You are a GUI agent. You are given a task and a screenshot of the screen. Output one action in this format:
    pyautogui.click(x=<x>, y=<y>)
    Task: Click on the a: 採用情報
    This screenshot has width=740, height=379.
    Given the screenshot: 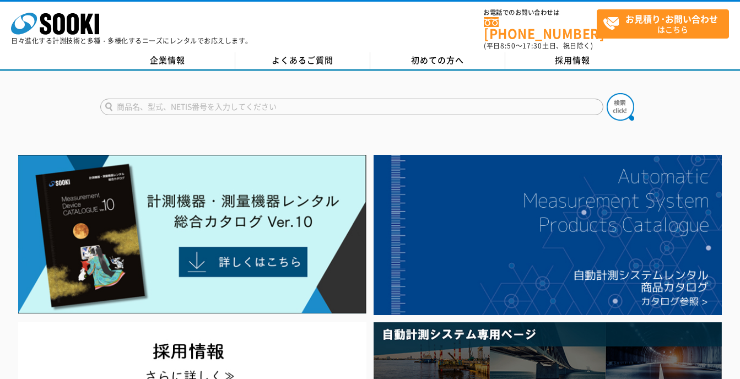 What is the action you would take?
    pyautogui.click(x=572, y=61)
    